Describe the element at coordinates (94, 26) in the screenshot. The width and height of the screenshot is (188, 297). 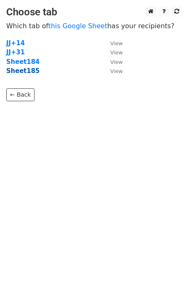
I see `p: Which tab of has your recipients?` at that location.